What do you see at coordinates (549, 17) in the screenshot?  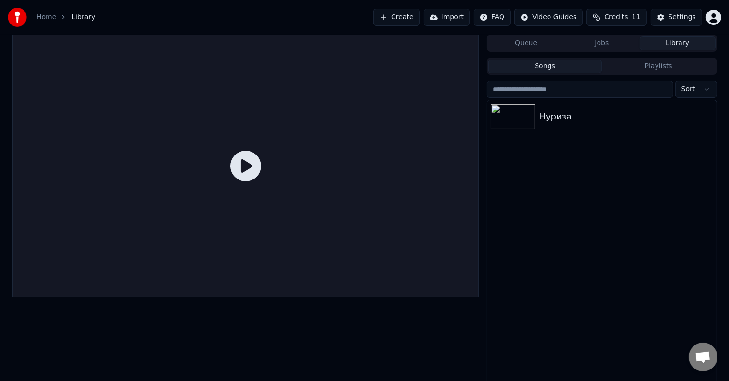 I see `button: Video Guides` at bounding box center [549, 17].